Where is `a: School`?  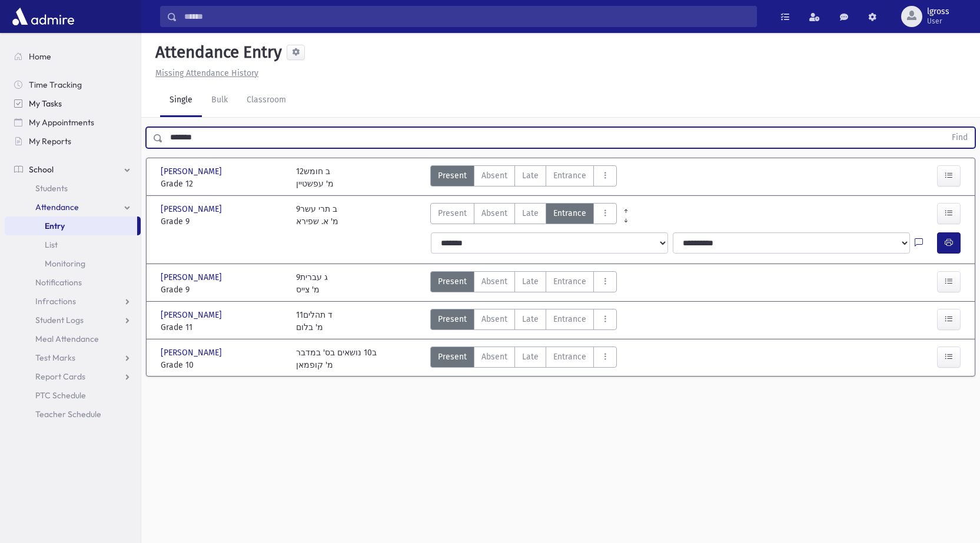
a: School is located at coordinates (73, 170).